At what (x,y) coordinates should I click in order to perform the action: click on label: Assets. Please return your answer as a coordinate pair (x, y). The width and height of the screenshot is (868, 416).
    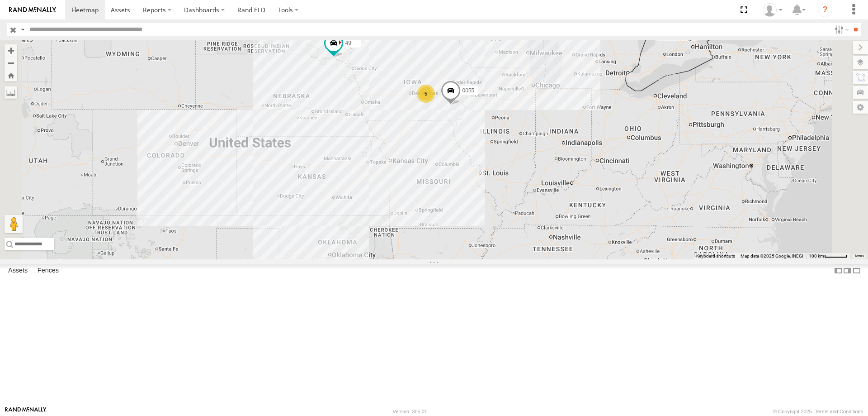
    Looking at the image, I should click on (18, 271).